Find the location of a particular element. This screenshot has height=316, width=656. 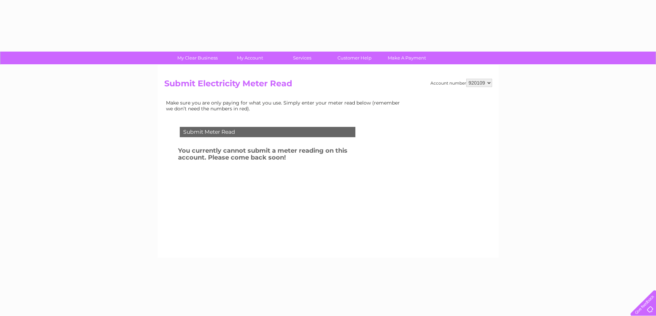

a: Customer Help is located at coordinates (354, 58).